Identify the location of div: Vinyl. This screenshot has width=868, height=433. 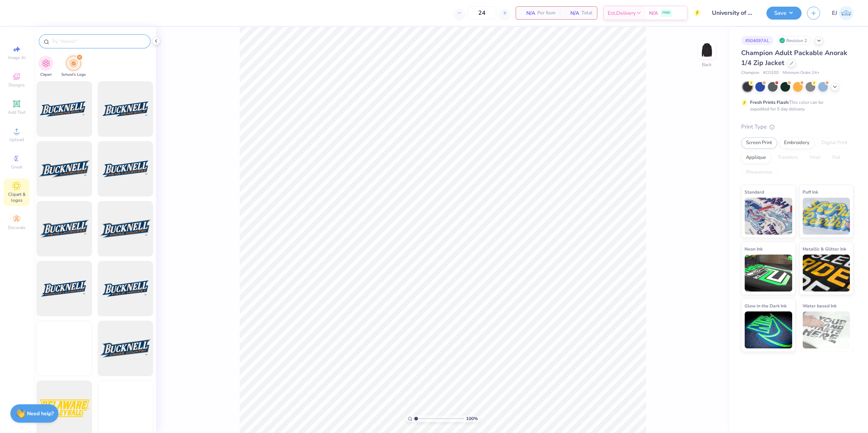
(815, 158).